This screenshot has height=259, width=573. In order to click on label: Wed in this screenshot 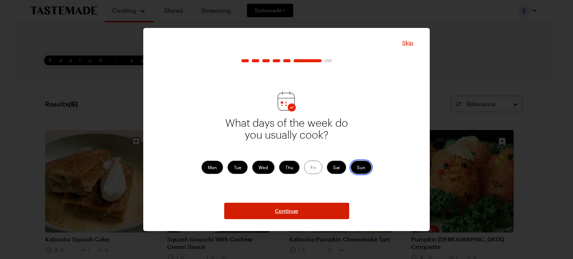, I will do `click(264, 168)`.